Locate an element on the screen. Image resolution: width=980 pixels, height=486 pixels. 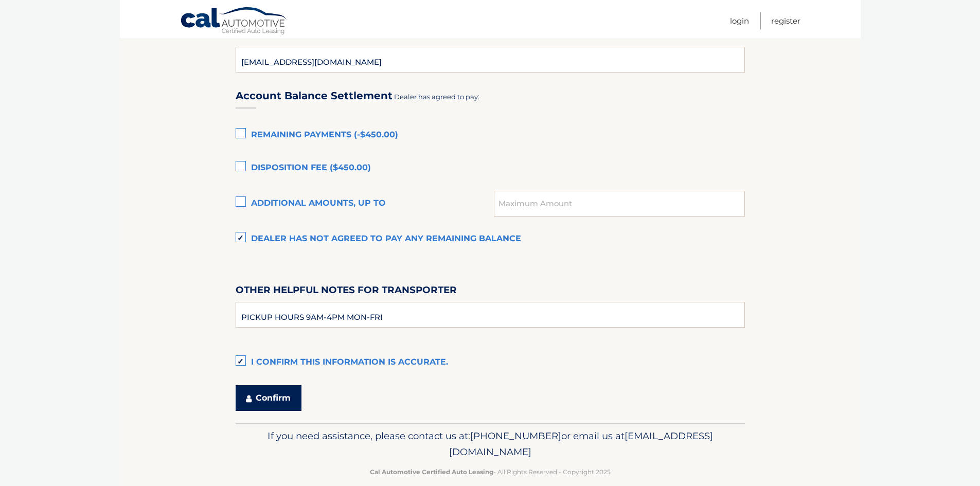
label: Other helpful notes for transporter is located at coordinates (346, 292).